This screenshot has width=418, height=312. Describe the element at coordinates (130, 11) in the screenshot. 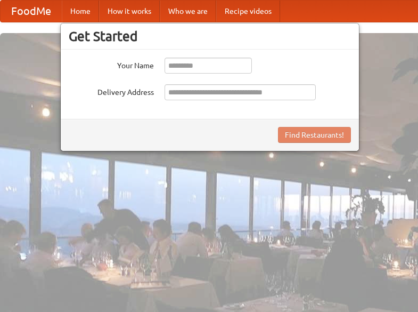

I see `a: How it works` at that location.